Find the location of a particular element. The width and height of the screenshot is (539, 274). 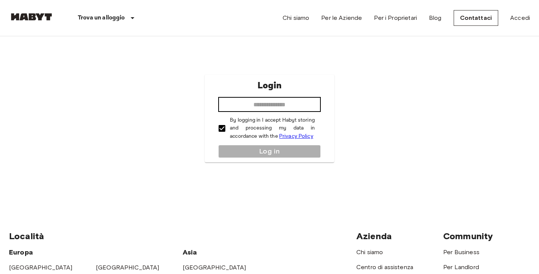

p: By logging in I accept Habyt storing and processing my data in accordance with the is located at coordinates (272, 128).